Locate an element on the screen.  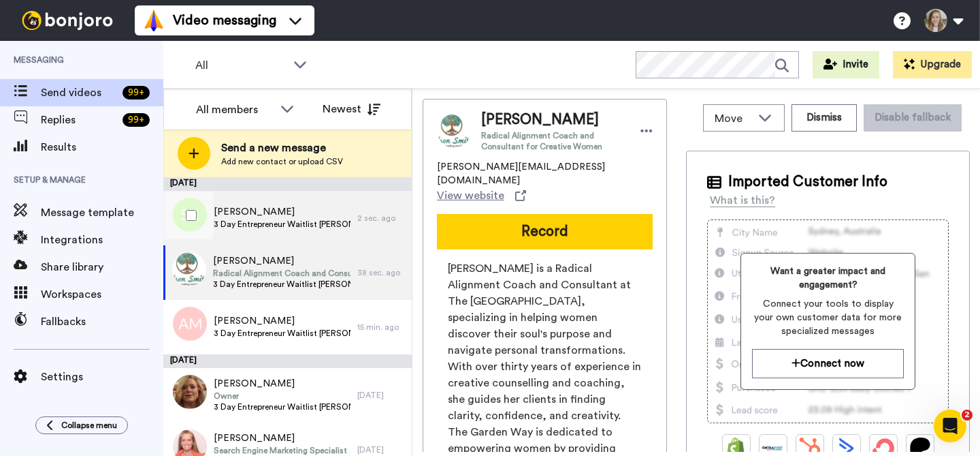
span: Connect your tools to display your own customer data for more specialized messages is located at coordinates (828, 318).